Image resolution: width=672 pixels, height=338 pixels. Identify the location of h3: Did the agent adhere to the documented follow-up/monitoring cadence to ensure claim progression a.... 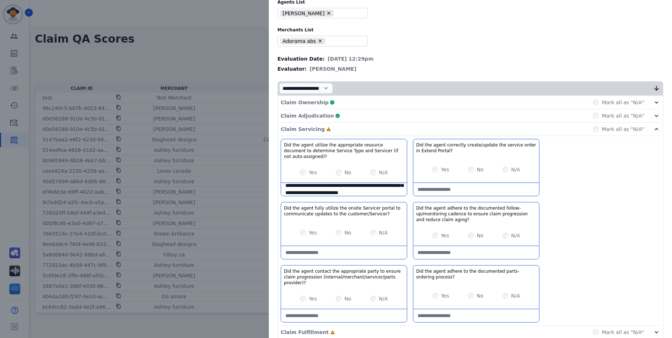
(476, 214).